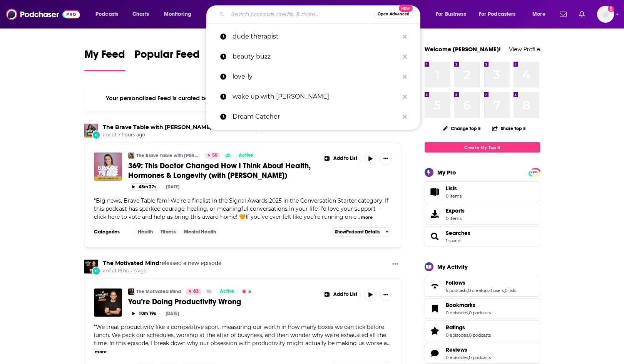 The width and height of the screenshot is (624, 364). I want to click on a: PRO, so click(534, 171).